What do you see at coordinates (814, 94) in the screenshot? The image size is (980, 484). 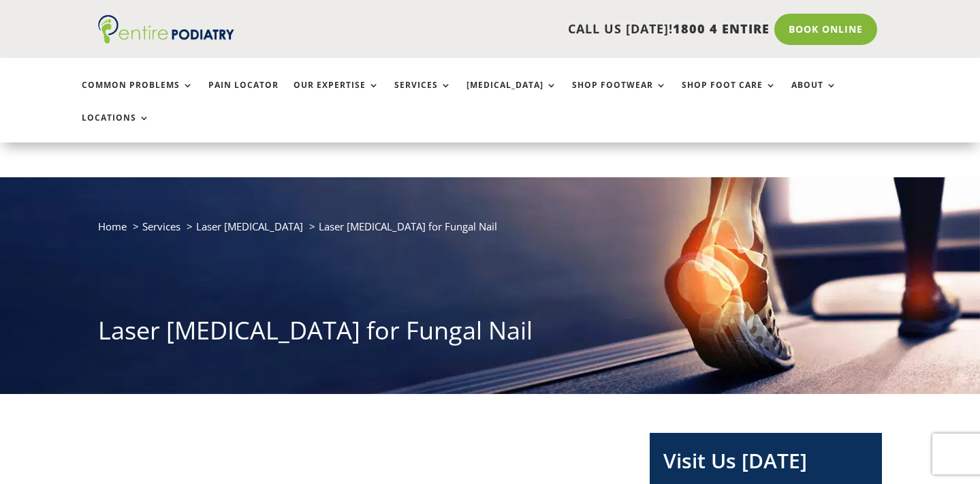 I see `a: About` at bounding box center [814, 94].